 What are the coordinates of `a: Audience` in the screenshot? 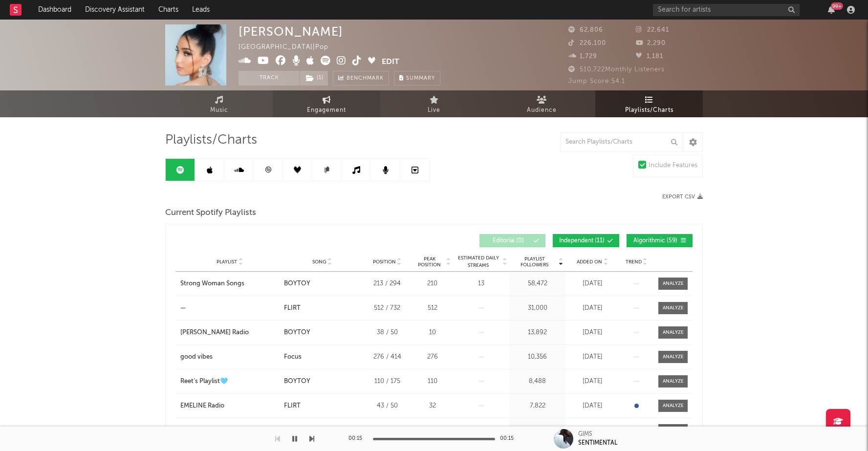 It's located at (541, 104).